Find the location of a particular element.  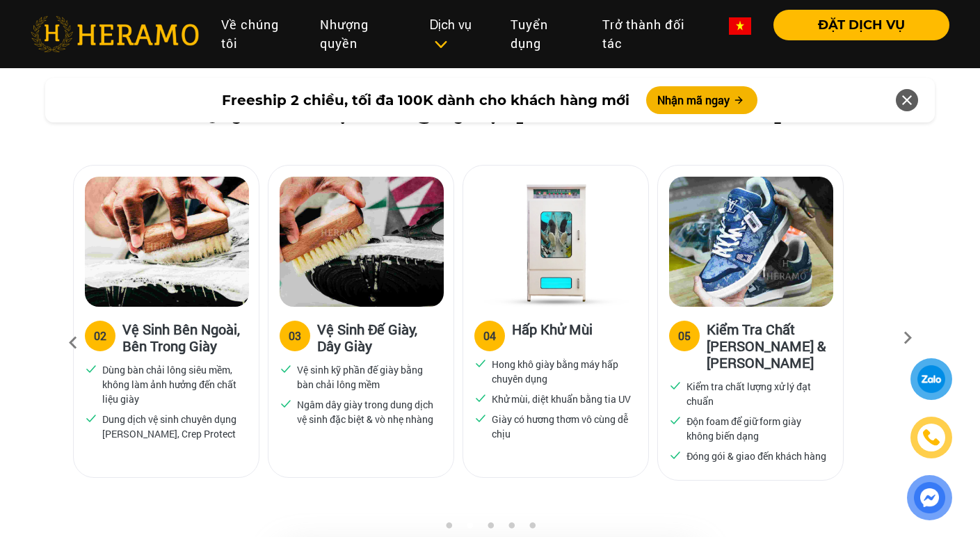

p: Độn foam để giữ form giày không biến dạng is located at coordinates (756, 429).